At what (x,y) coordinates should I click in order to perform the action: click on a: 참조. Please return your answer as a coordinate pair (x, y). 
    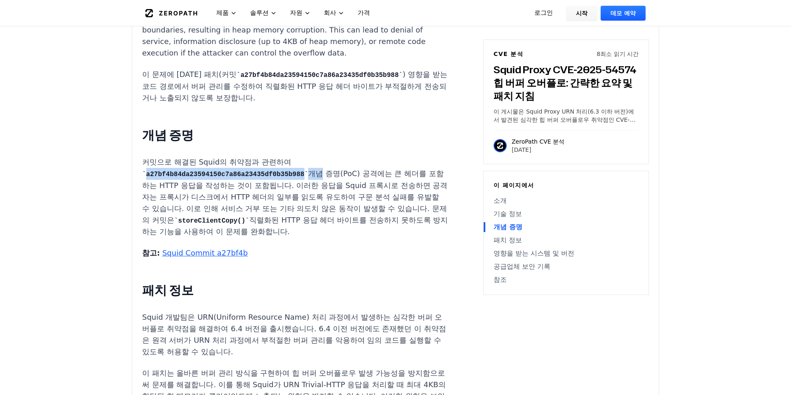
    Looking at the image, I should click on (566, 280).